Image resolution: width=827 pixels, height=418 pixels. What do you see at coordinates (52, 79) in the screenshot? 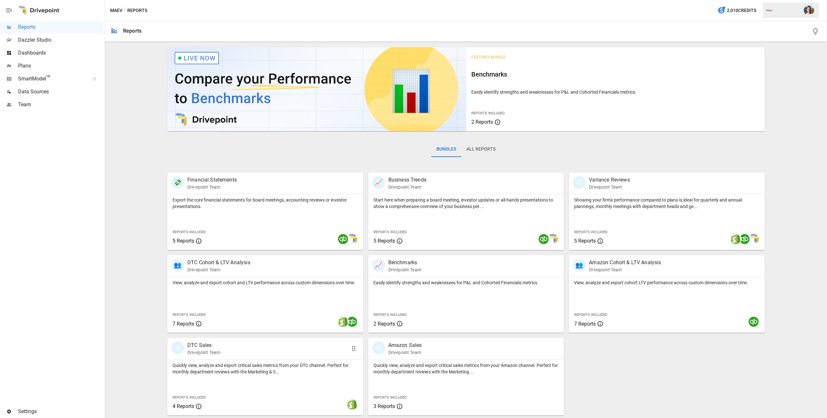
I see `span: SmartModel` at bounding box center [52, 79].